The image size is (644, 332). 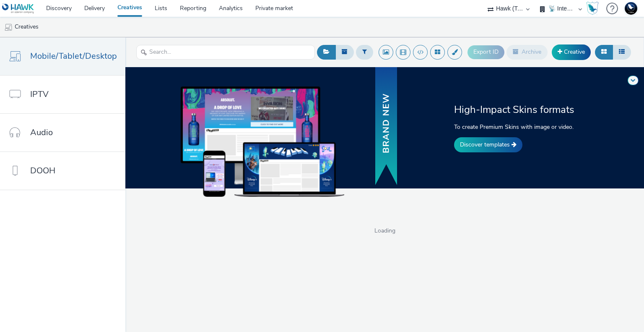 I want to click on img: banner with new text, so click(x=386, y=126).